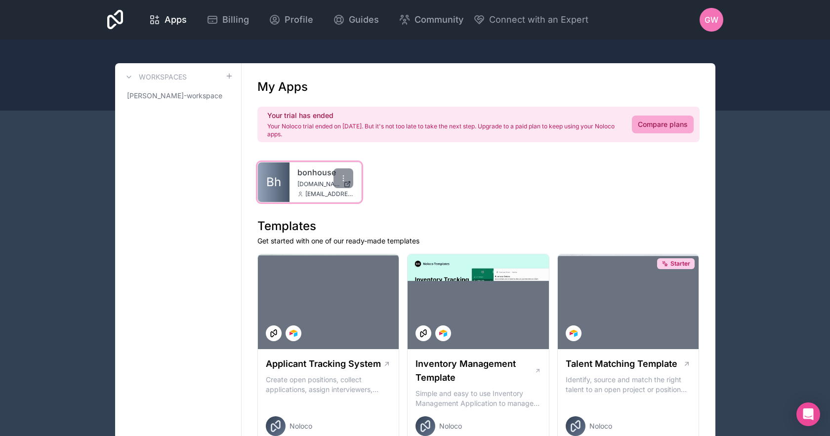 This screenshot has height=436, width=830. What do you see at coordinates (478, 241) in the screenshot?
I see `p: Get started with one of our ready-made templates` at bounding box center [478, 241].